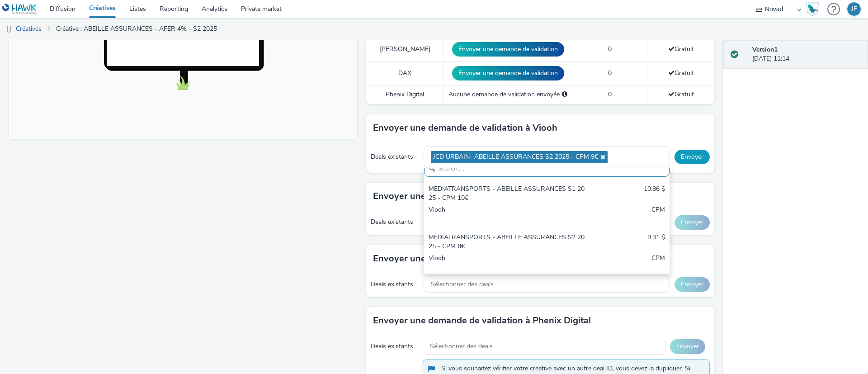  Describe the element at coordinates (405, 94) in the screenshot. I see `td: Phenix Digital` at that location.